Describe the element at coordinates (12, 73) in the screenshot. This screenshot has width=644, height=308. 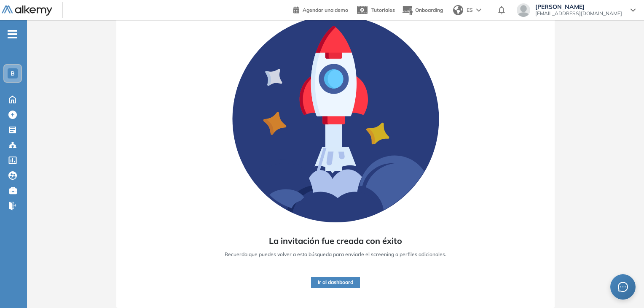
I see `span: B` at that location.